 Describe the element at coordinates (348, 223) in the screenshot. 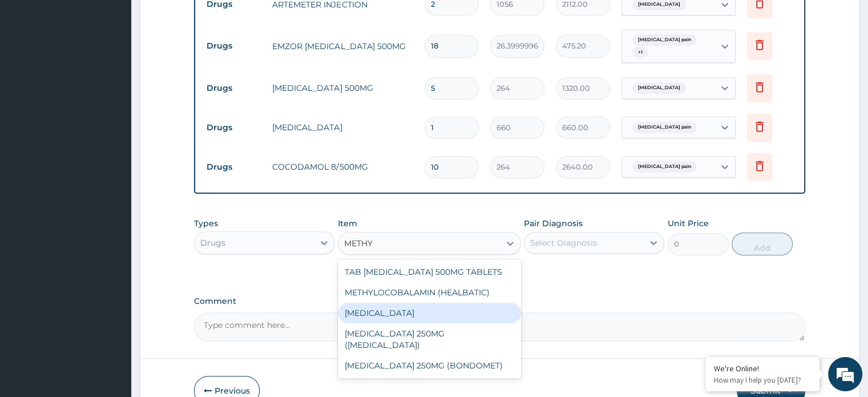

I see `label: Item` at that location.